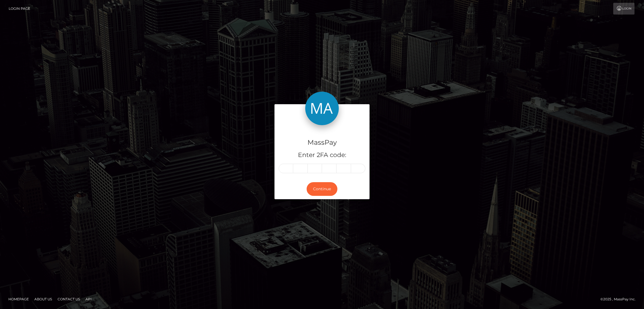 Image resolution: width=644 pixels, height=309 pixels. I want to click on h4: MassPay, so click(322, 142).